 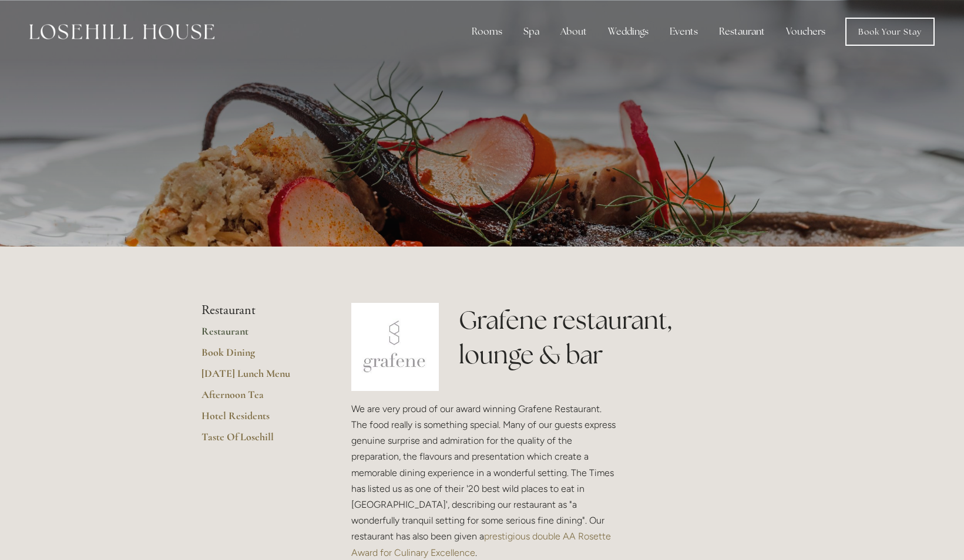 I want to click on a: prestigious double AA Rosette Award for Culinary Excellence, so click(x=482, y=544).